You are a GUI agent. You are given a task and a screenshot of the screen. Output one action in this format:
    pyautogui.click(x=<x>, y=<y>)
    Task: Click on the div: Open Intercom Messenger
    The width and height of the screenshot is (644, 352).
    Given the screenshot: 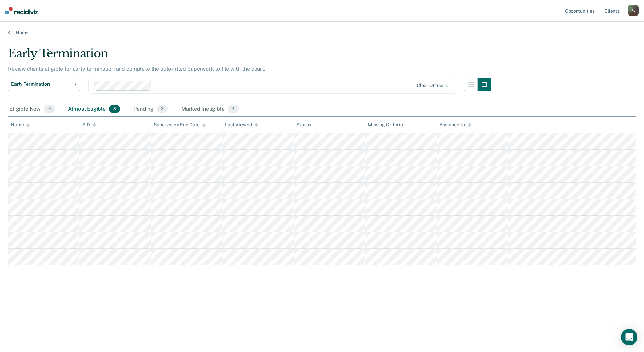 What is the action you would take?
    pyautogui.click(x=629, y=337)
    